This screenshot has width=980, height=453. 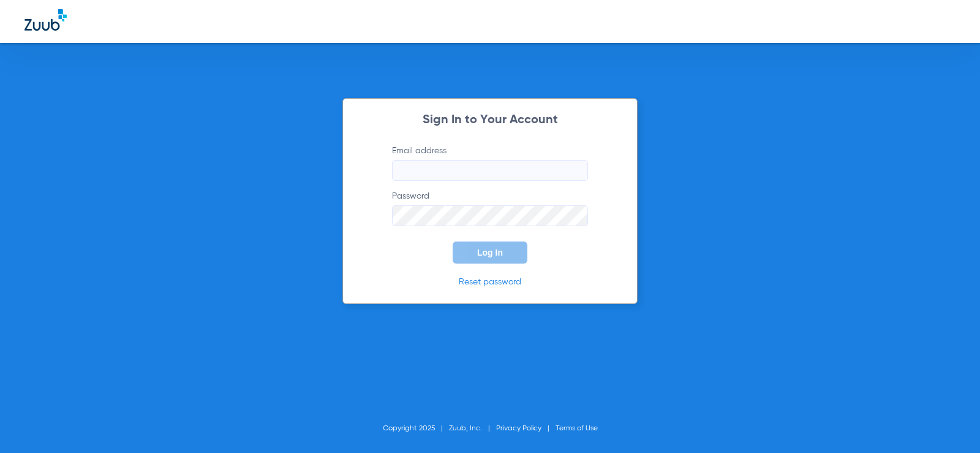 What do you see at coordinates (490, 252) in the screenshot?
I see `span: Log In` at bounding box center [490, 252].